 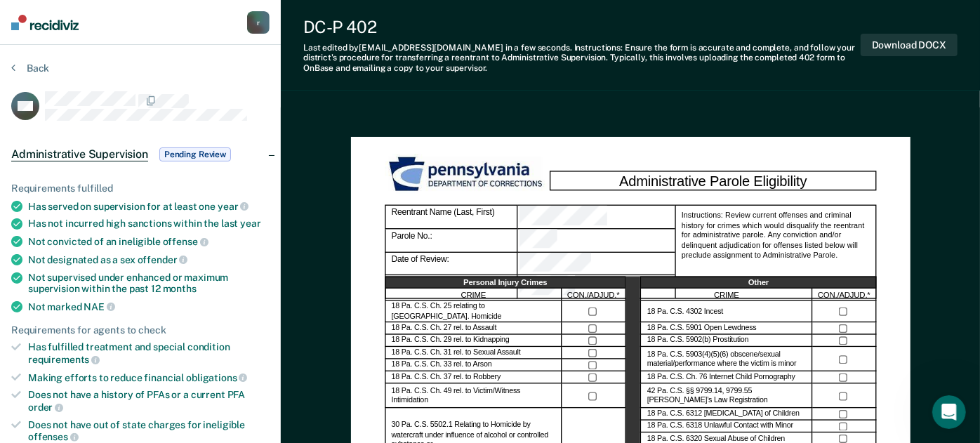 I want to click on div: Has fulfilled treatment and special condition, so click(x=149, y=353).